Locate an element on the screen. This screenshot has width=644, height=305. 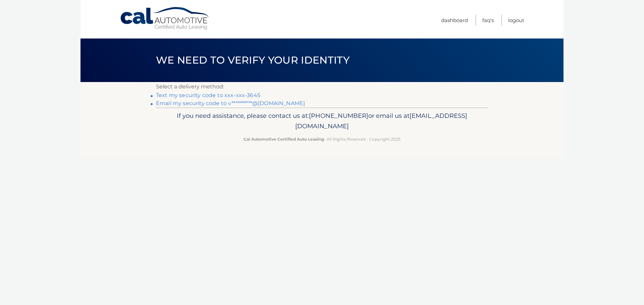
p: - All Rights Reserved - Copyright 2025 is located at coordinates (322, 139).